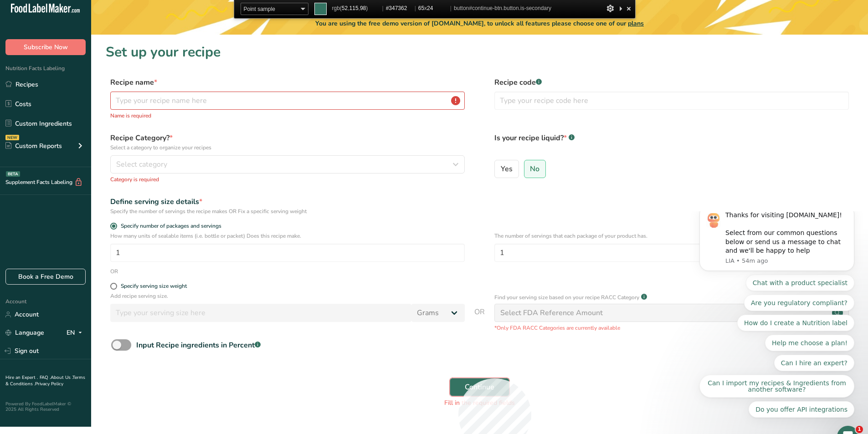  What do you see at coordinates (354, 8) in the screenshot?
I see `span: 115` at bounding box center [354, 8].